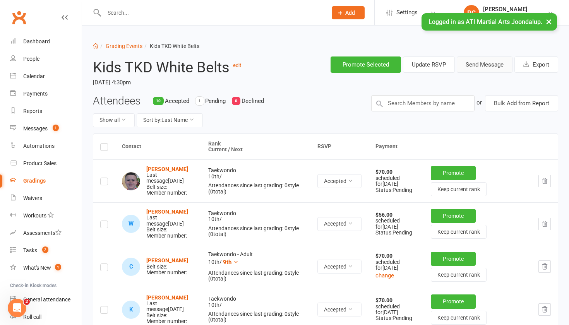  Describe the element at coordinates (35, 215) in the screenshot. I see `div: Workouts` at that location.